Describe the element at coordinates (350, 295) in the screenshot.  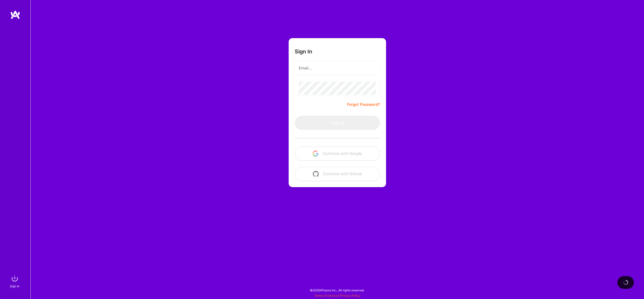
I see `a: Privacy Policy` at that location.